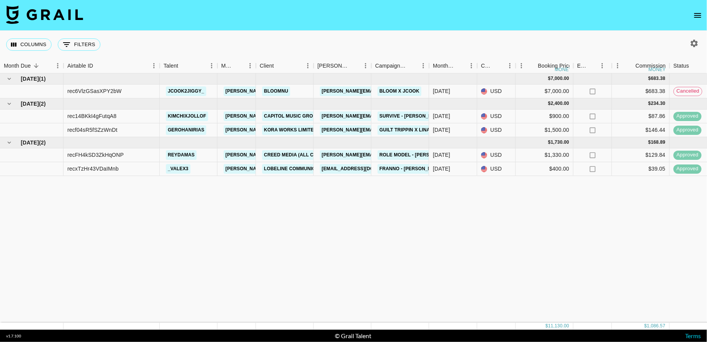  Describe the element at coordinates (544, 155) in the screenshot. I see `div: $1,330.00` at that location.